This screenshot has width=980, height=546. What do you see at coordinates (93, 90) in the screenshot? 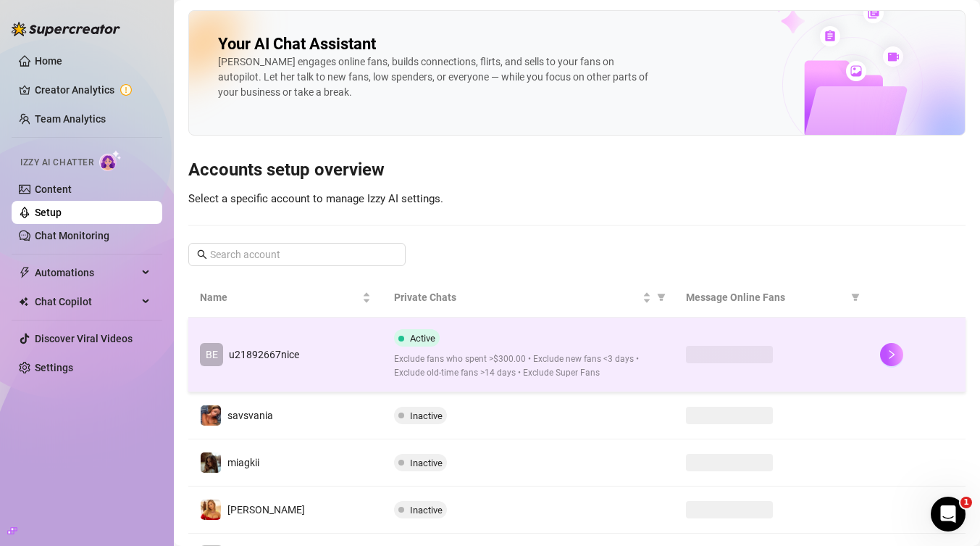
I see `a: Creator Analytics exclamation-circle` at bounding box center [93, 90].